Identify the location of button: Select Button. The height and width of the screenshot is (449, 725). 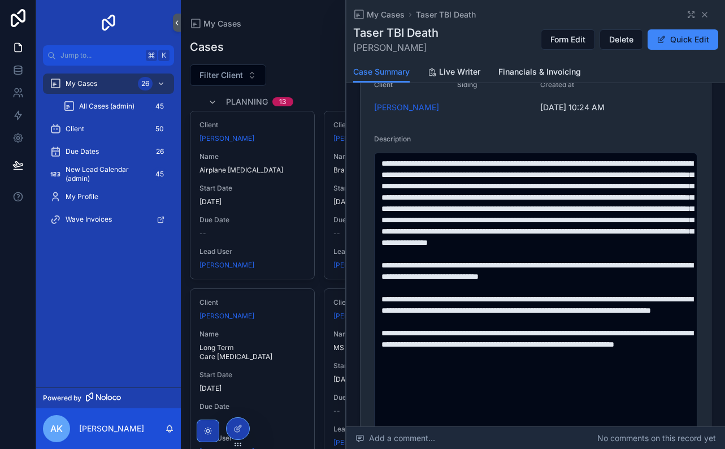
(228, 75).